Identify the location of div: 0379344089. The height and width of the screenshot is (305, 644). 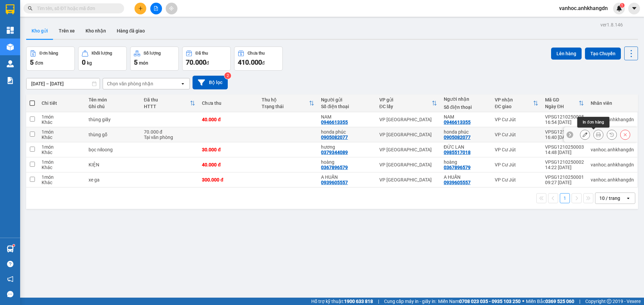
(334, 152).